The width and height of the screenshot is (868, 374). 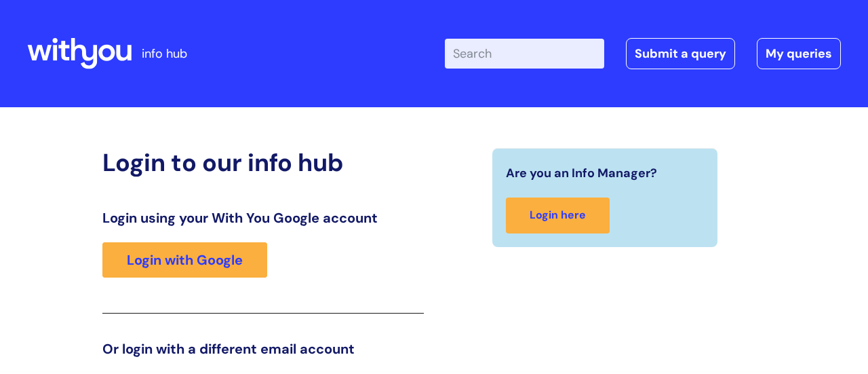 What do you see at coordinates (799, 53) in the screenshot?
I see `a: My queries` at bounding box center [799, 53].